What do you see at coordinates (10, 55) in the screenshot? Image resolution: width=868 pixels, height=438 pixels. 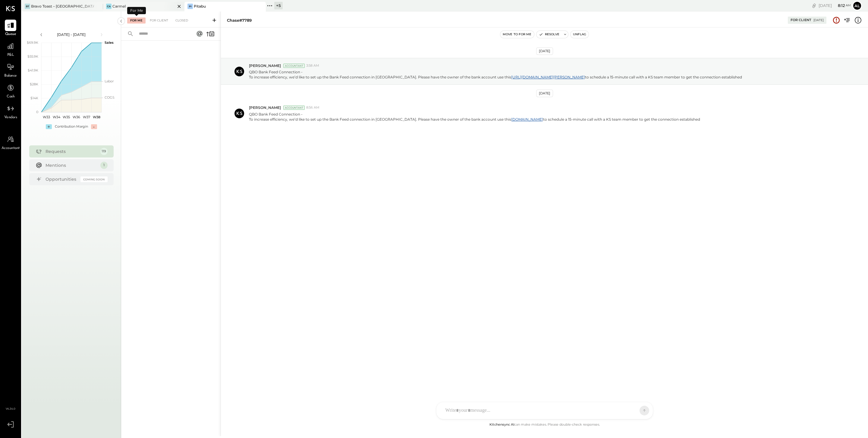 I see `span: P&L` at bounding box center [10, 55].